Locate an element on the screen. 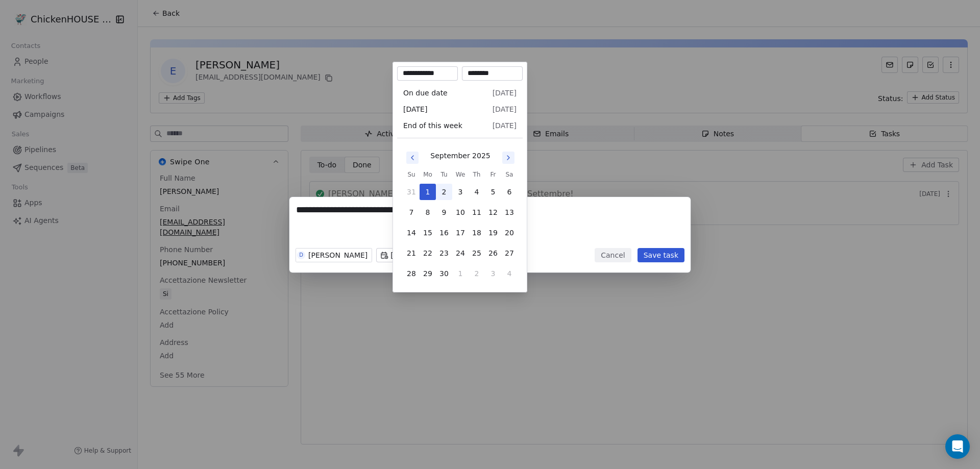  button: 21 is located at coordinates (411, 253).